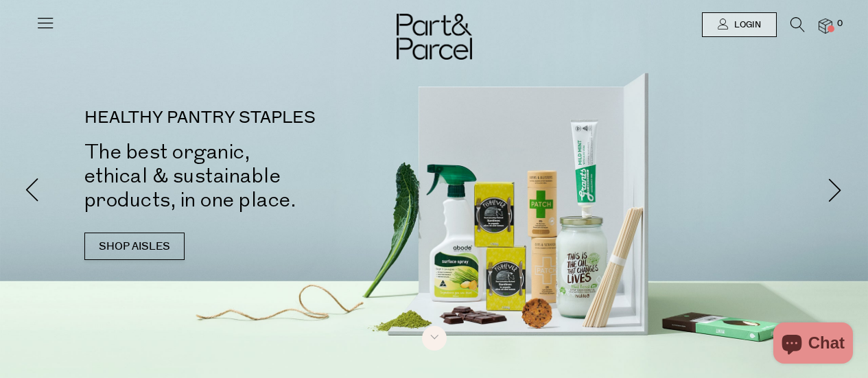  Describe the element at coordinates (746, 25) in the screenshot. I see `span: Login` at that location.